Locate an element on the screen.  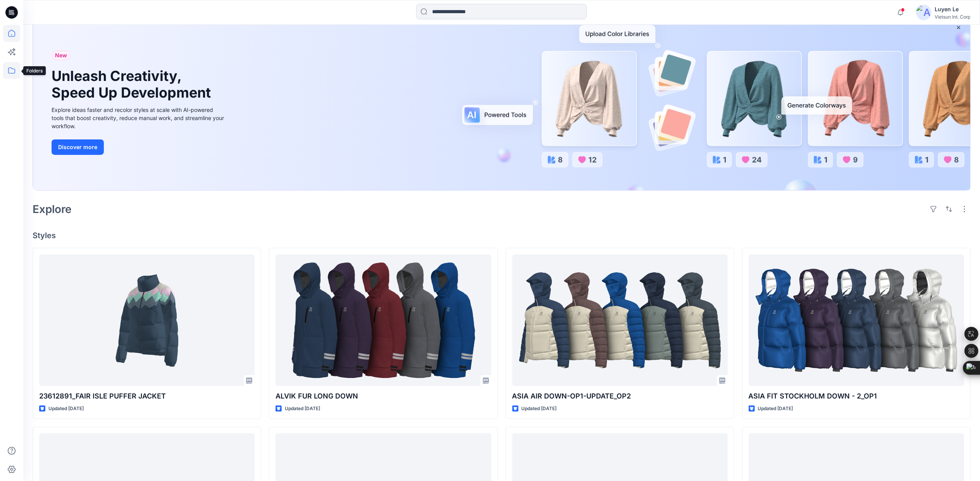
h2: Explore is located at coordinates (52, 209).